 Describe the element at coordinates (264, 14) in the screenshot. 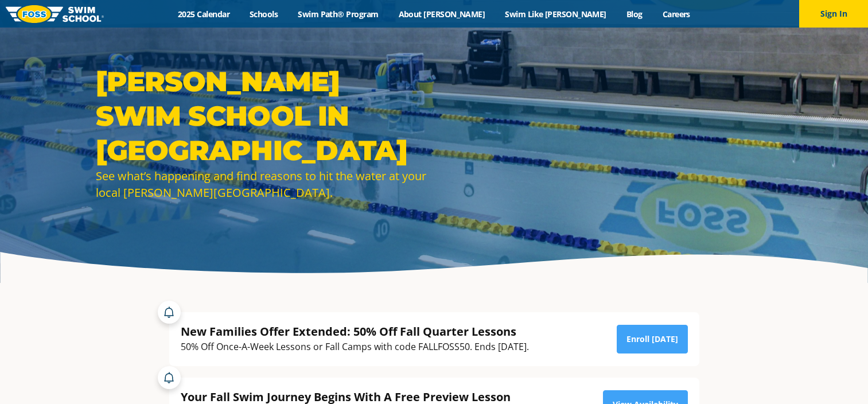

I see `a: Schools` at that location.